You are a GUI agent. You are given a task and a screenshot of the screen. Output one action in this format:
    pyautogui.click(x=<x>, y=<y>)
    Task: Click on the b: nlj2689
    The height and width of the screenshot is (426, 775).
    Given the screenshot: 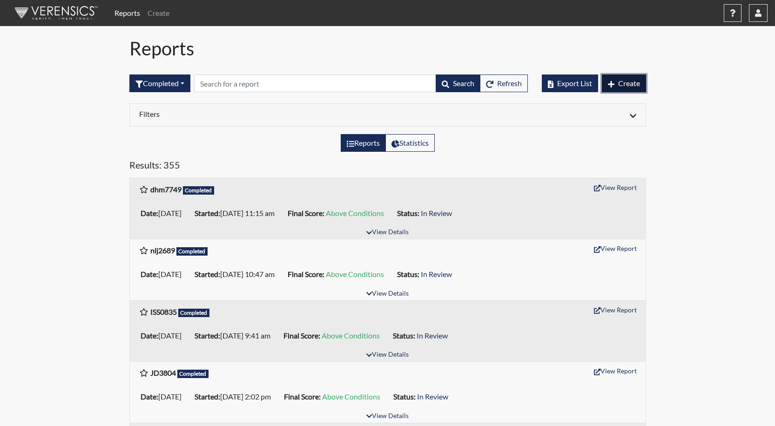 What is the action you would take?
    pyautogui.click(x=162, y=250)
    